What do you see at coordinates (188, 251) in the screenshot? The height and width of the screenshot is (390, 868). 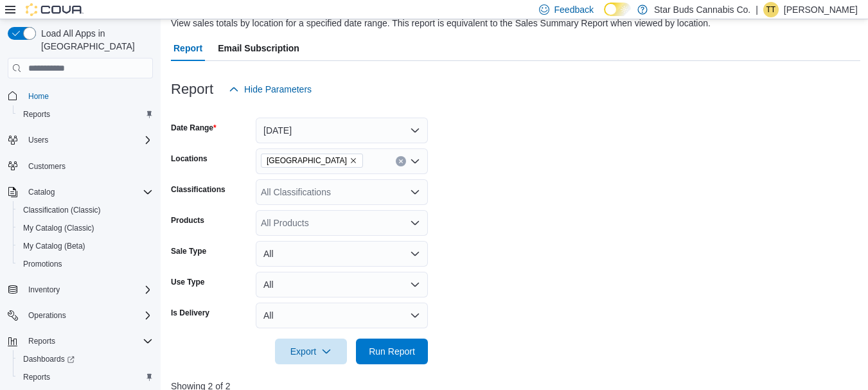 I see `label: Sale Type` at bounding box center [188, 251].